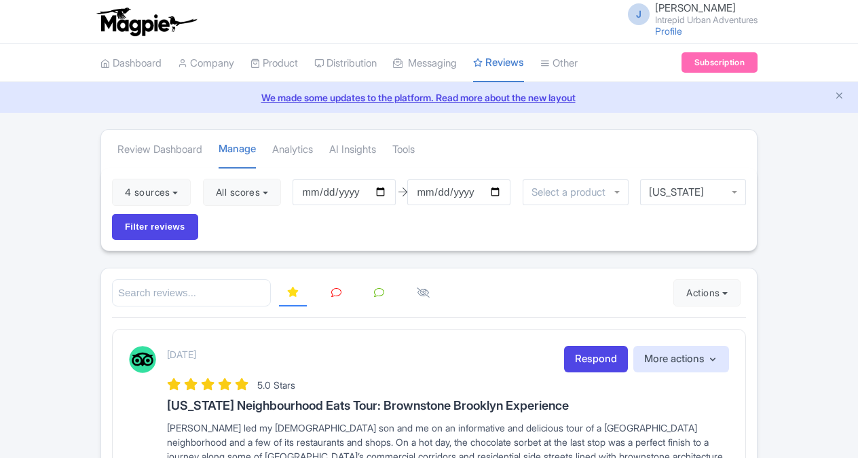 This screenshot has width=858, height=458. Describe the element at coordinates (346, 63) in the screenshot. I see `a: Distribution` at that location.